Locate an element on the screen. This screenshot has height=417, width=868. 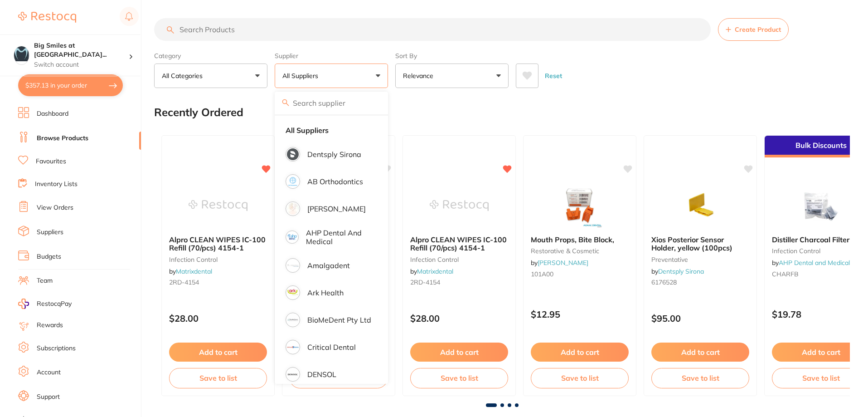
small: 101A00 is located at coordinates (580, 274).